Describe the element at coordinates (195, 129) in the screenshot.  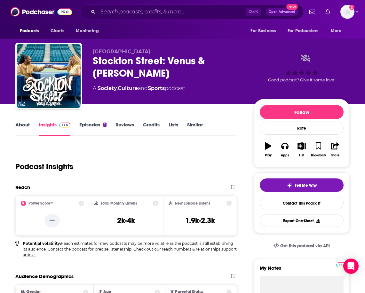
I see `a: Similar` at that location.